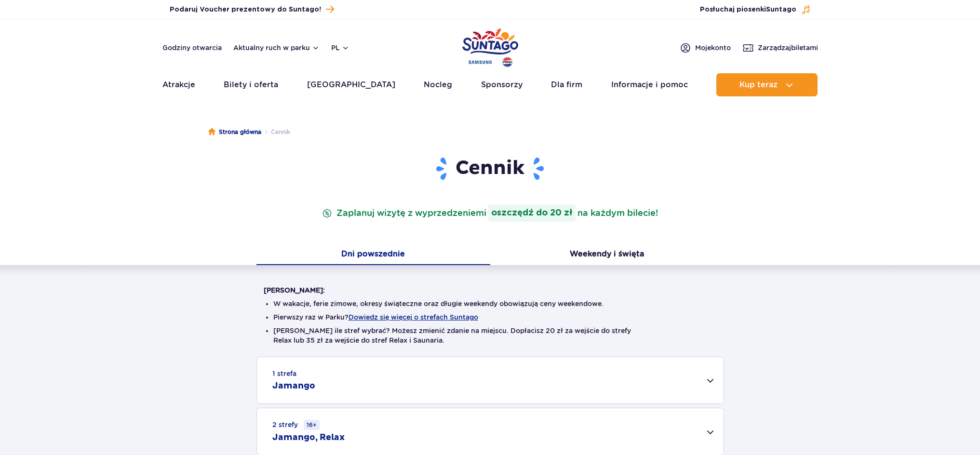 This screenshot has width=980, height=455. What do you see at coordinates (311, 425) in the screenshot?
I see `small: 16+` at bounding box center [311, 425].